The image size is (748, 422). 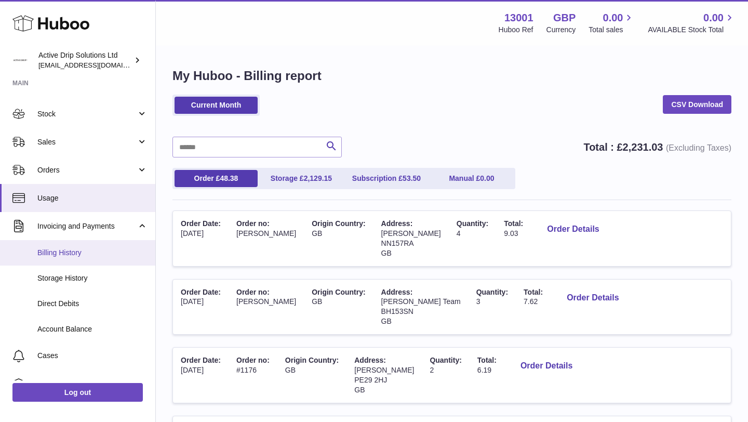 What do you see at coordinates (92, 278) in the screenshot?
I see `span: Storage History` at bounding box center [92, 278].